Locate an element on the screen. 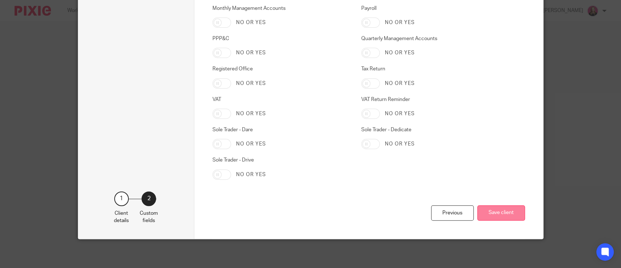 This screenshot has height=268, width=621. label: Quarterly Management Accounts is located at coordinates (430, 39).